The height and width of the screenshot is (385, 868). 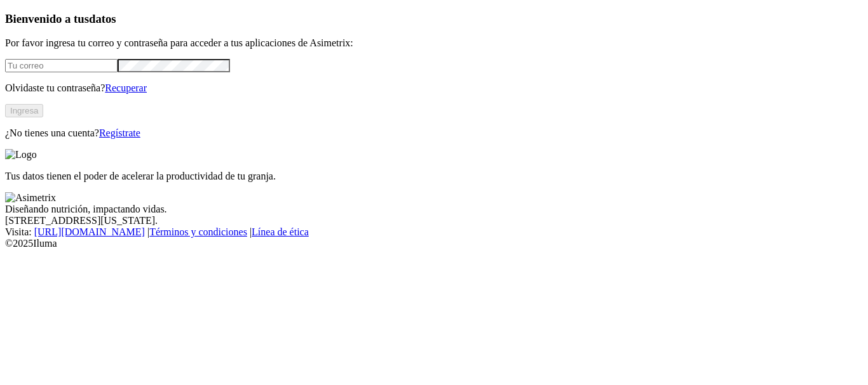 What do you see at coordinates (434, 133) in the screenshot?
I see `p: ¿No tienes una cuenta?` at bounding box center [434, 133].